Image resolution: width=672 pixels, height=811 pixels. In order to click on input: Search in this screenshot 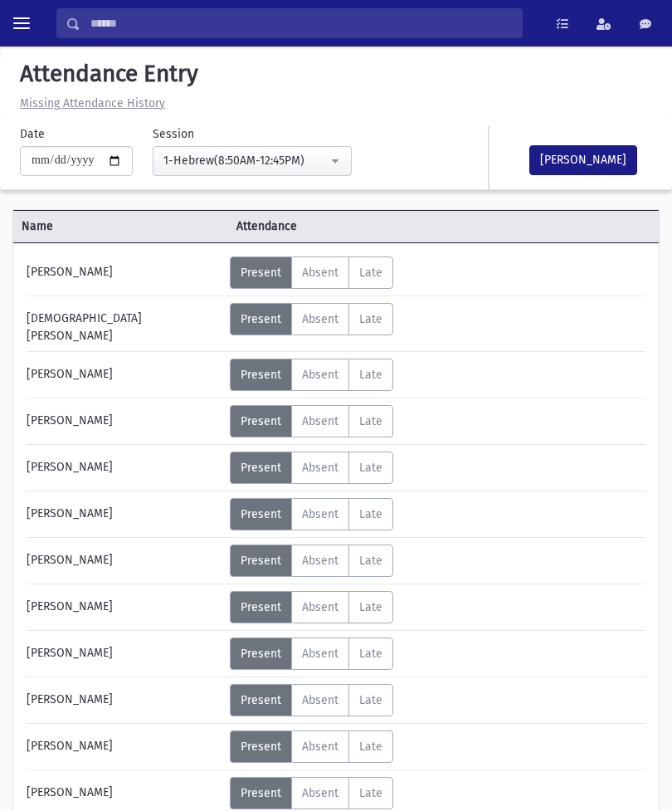, I will do `click(301, 23)`.